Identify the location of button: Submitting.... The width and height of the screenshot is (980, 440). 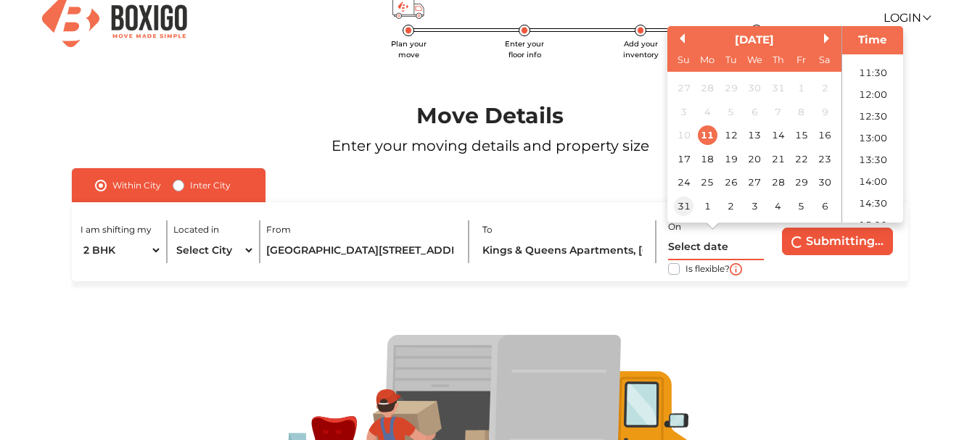
(837, 242).